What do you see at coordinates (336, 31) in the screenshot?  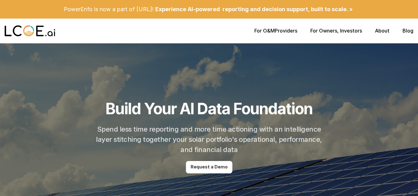 I see `p: , Investors` at bounding box center [336, 31].